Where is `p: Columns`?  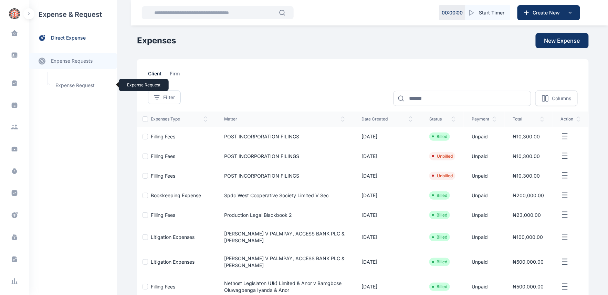 p: Columns is located at coordinates (561, 98).